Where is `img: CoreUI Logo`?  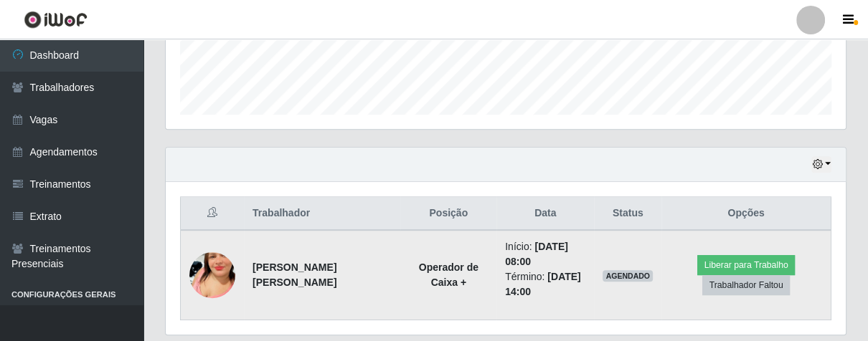
img: CoreUI Logo is located at coordinates (55, 20).